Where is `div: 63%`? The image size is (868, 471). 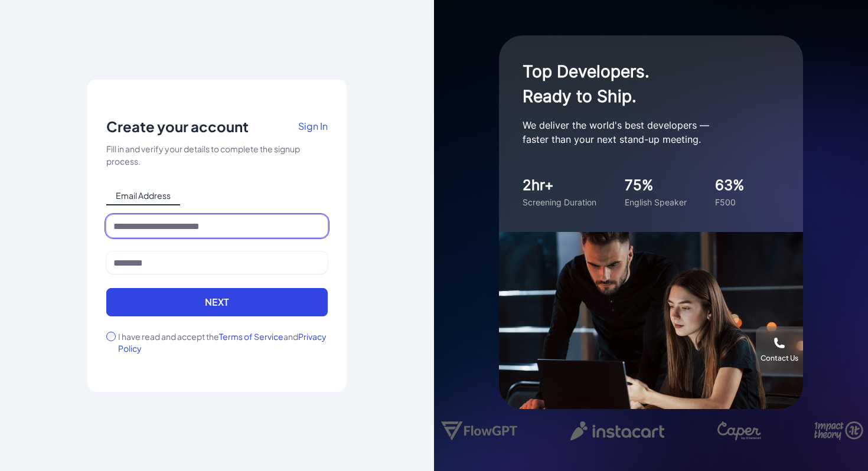
div: 63% is located at coordinates (730, 185).